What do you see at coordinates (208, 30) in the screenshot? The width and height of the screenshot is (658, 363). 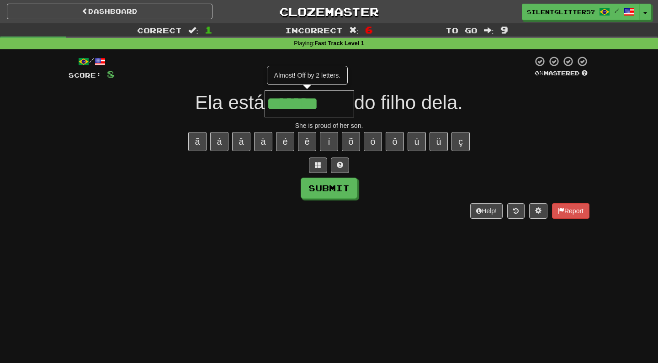 I see `span: 1` at bounding box center [208, 30].